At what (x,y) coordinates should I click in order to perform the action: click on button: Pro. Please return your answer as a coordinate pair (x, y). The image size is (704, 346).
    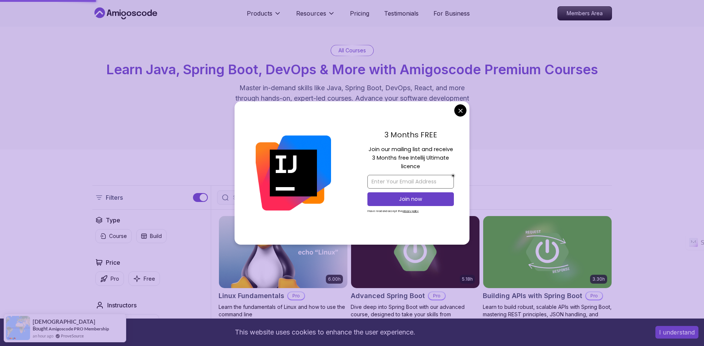
    Looking at the image, I should click on (109, 278).